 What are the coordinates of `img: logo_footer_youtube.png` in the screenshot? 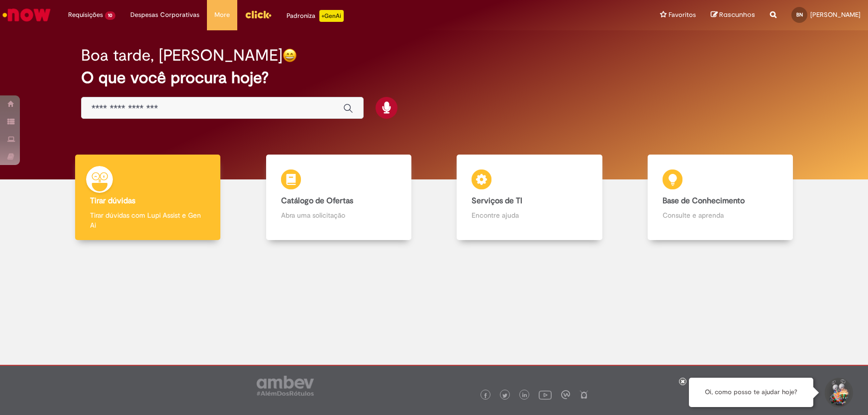 It's located at (545, 395).